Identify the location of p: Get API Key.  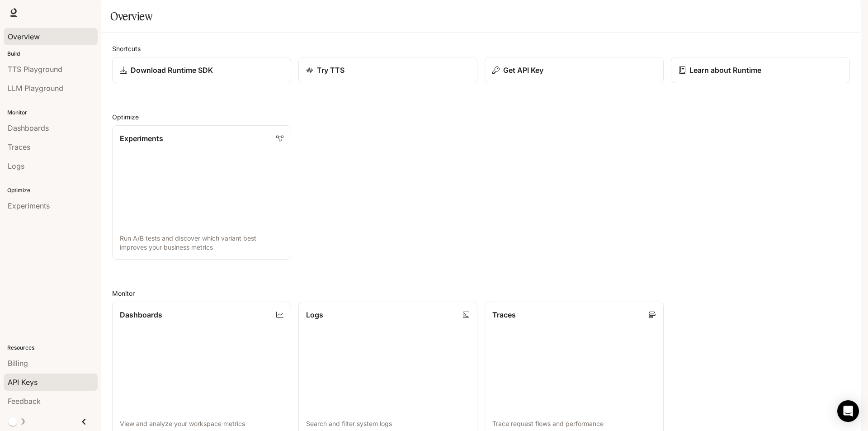
(523, 70).